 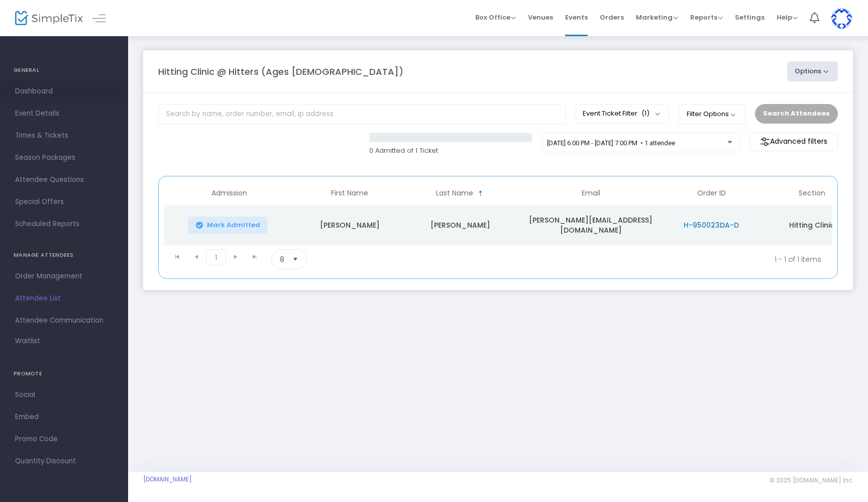 I want to click on span: Orders, so click(x=612, y=17).